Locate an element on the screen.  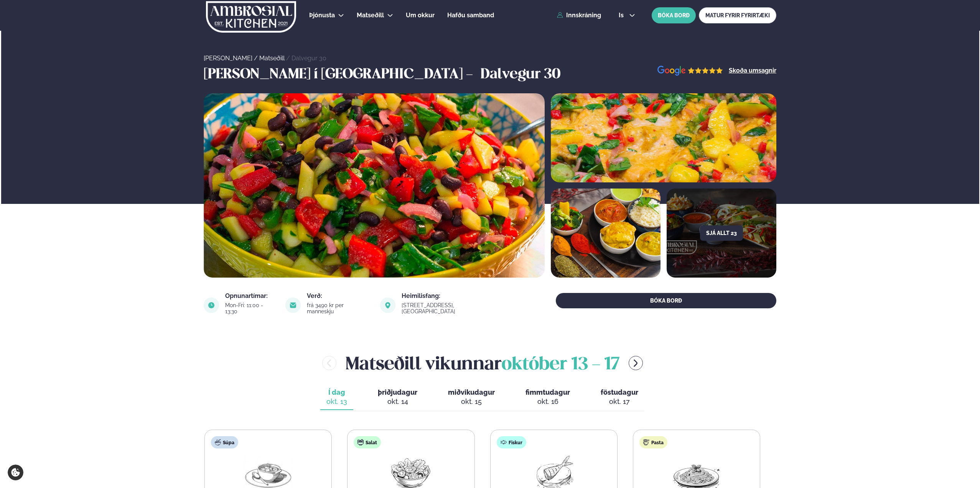
h2: Matseðill vikunnar is located at coordinates (483, 363).